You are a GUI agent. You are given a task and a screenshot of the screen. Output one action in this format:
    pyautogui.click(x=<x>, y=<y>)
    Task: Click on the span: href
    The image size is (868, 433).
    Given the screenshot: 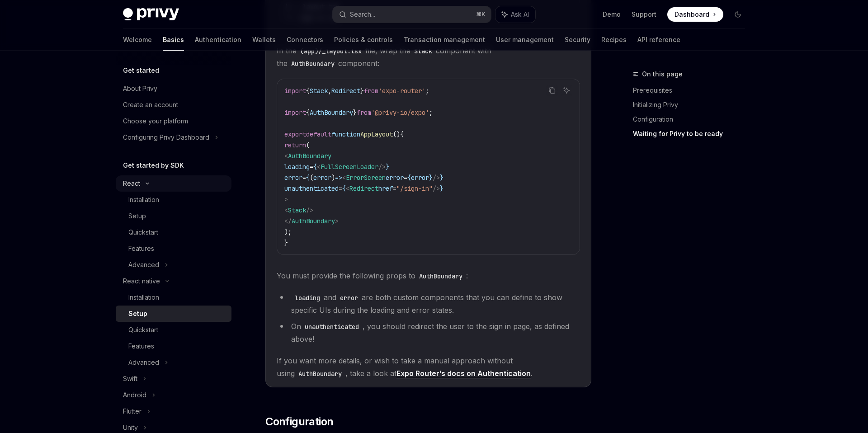 What is the action you would take?
    pyautogui.click(x=386, y=189)
    